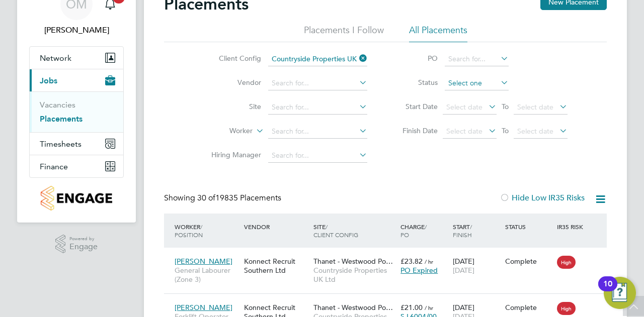 The width and height of the screenshot is (644, 317). Describe the element at coordinates (76, 198) in the screenshot. I see `img: countryside-properties-logo-retina.png` at that location.